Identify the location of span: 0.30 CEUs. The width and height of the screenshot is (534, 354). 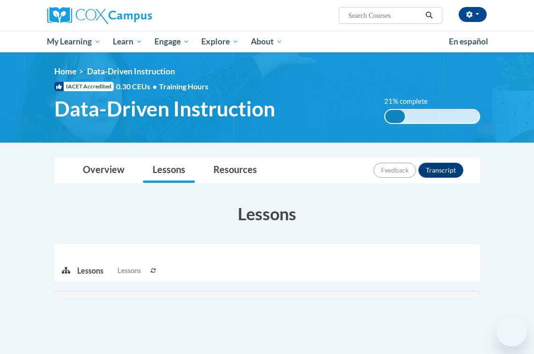
(138, 87).